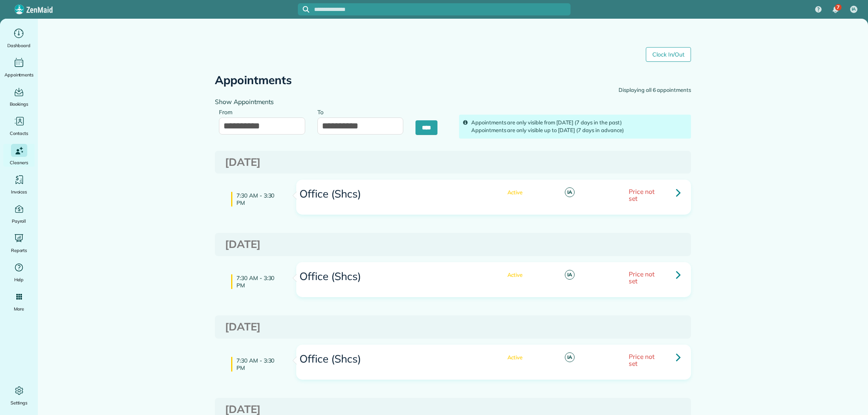 The height and width of the screenshot is (415, 868). What do you see at coordinates (655, 90) in the screenshot?
I see `div: Displaying all 6 appointments` at bounding box center [655, 90].